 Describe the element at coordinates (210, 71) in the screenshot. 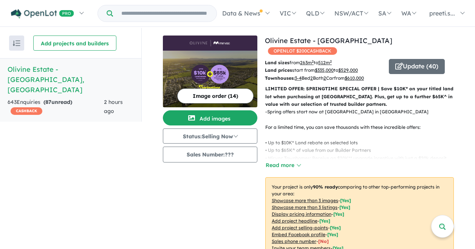

I see `a: Olivine Estate - Donnybrook LogoOlivine Estate - Donnybrook` at that location.